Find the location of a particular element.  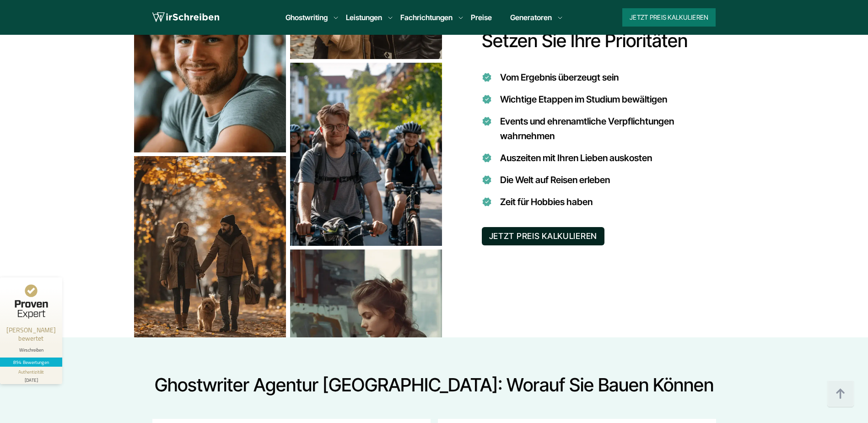

li: Zeit für Hobbies haben is located at coordinates (612, 201).